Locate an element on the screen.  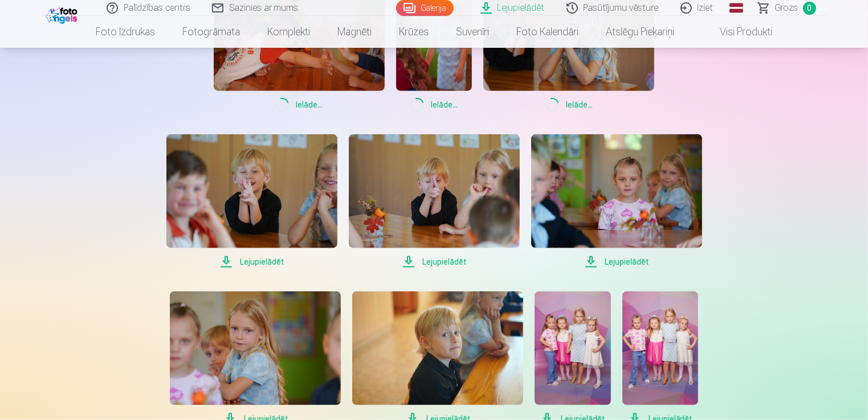
a: Atslēgu piekariņi is located at coordinates (640, 32).